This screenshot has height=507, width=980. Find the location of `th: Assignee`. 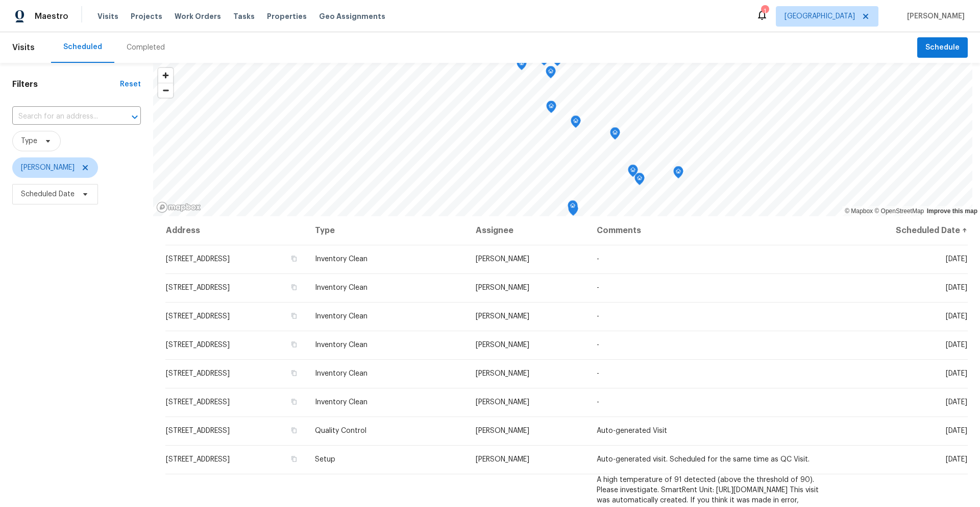

th: Assignee is located at coordinates (527, 230).